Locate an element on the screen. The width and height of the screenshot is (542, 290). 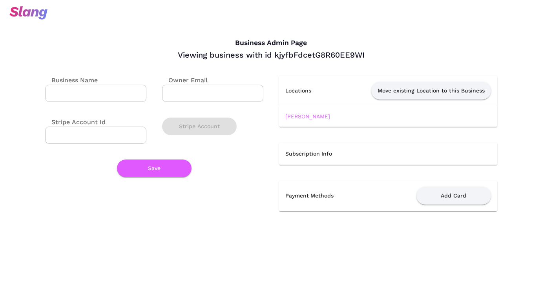
label: Business Name is located at coordinates (71, 80).